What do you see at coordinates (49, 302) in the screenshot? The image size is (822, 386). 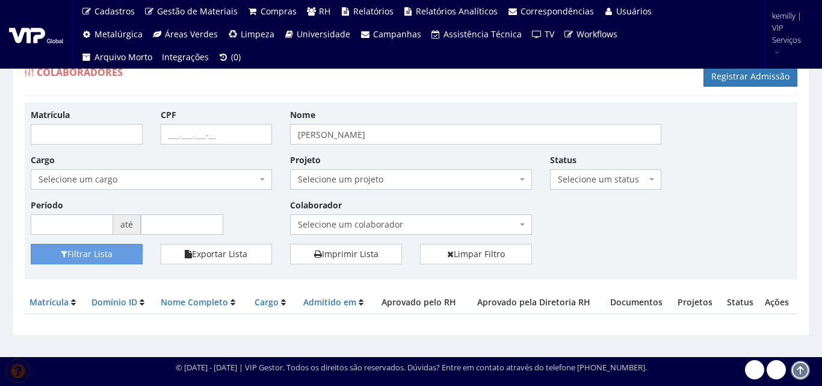 I see `a: Matrícula` at bounding box center [49, 302].